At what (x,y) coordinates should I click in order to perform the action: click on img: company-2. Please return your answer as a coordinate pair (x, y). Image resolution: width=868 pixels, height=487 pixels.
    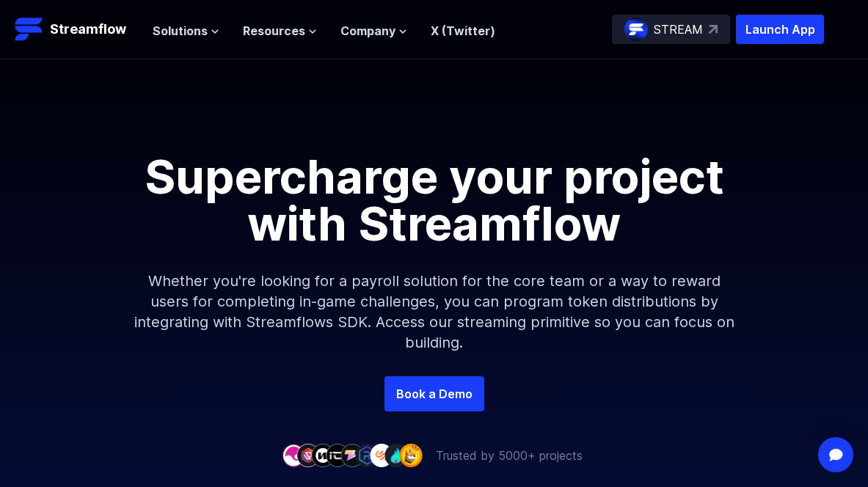
    Looking at the image, I should click on (308, 455).